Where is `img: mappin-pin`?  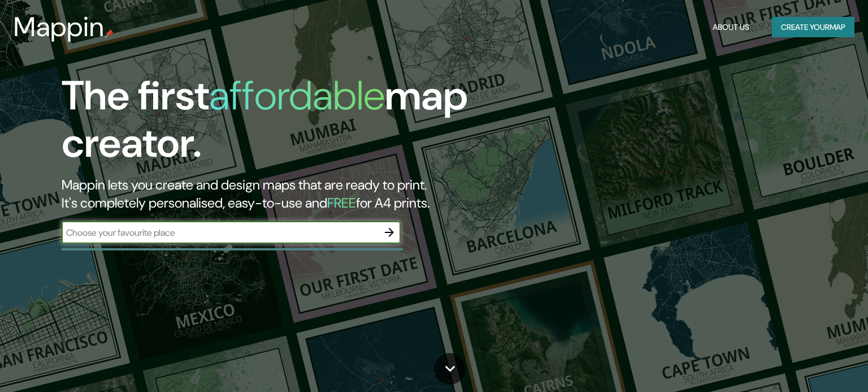 img: mappin-pin is located at coordinates (109, 34).